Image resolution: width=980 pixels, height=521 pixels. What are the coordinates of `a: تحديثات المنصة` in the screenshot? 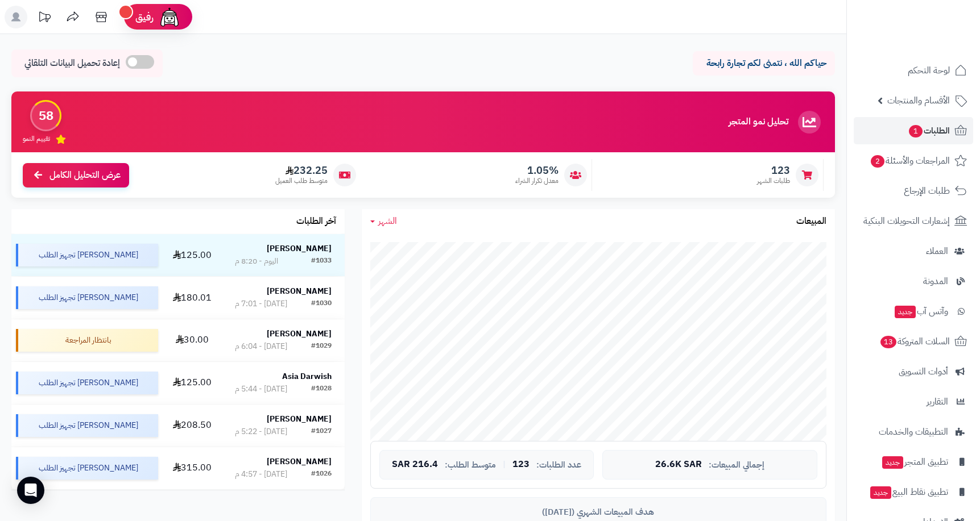 It's located at (45, 19).